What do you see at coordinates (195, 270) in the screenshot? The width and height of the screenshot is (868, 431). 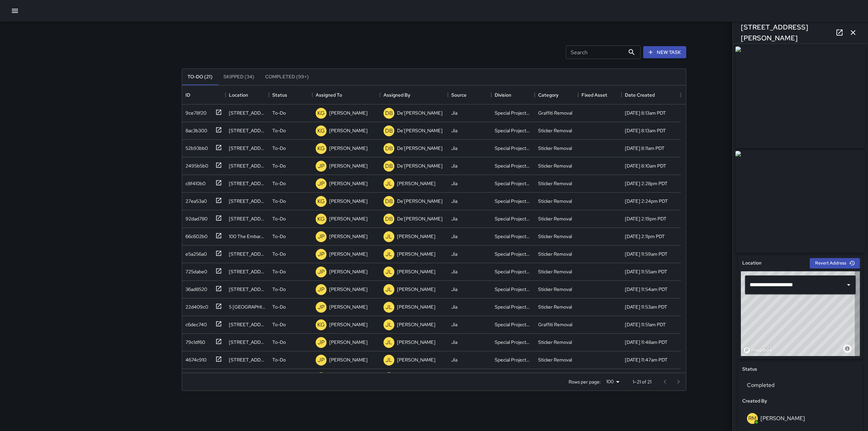 I see `div: 725dabe0` at bounding box center [195, 270].